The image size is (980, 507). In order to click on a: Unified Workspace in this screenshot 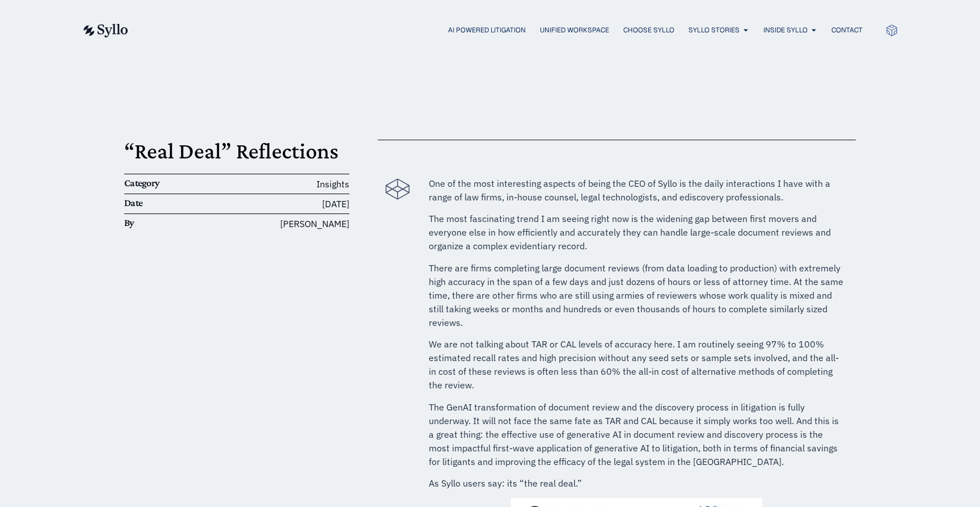, I will do `click(575, 30)`.